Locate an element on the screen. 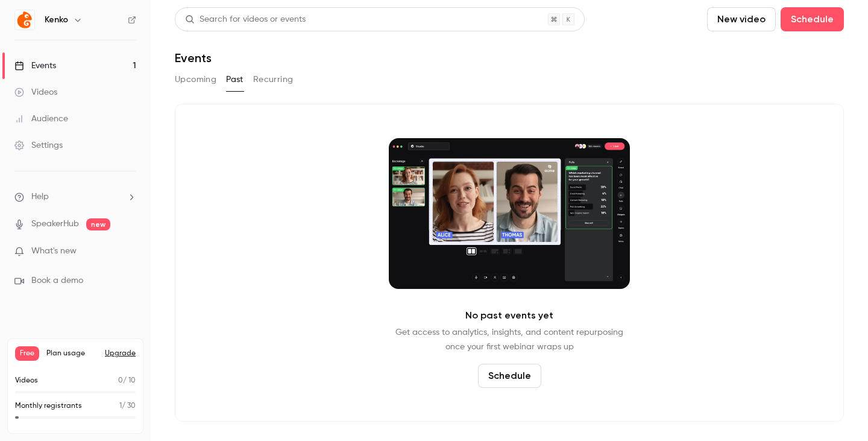 The width and height of the screenshot is (868, 441). p: Get access to analytics, insights, and content repurposing once your first webinar wraps up is located at coordinates (509, 340).